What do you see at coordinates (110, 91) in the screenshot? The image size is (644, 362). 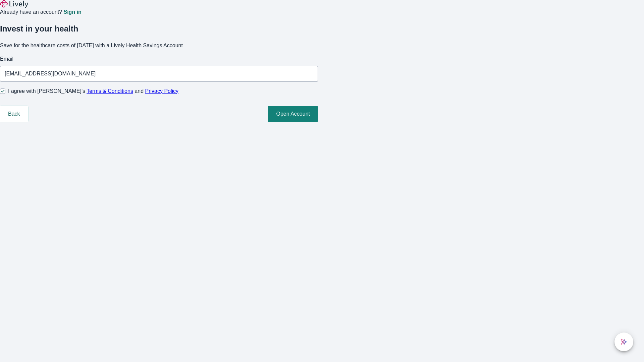 I see `a: Terms & Conditions` at bounding box center [110, 91].